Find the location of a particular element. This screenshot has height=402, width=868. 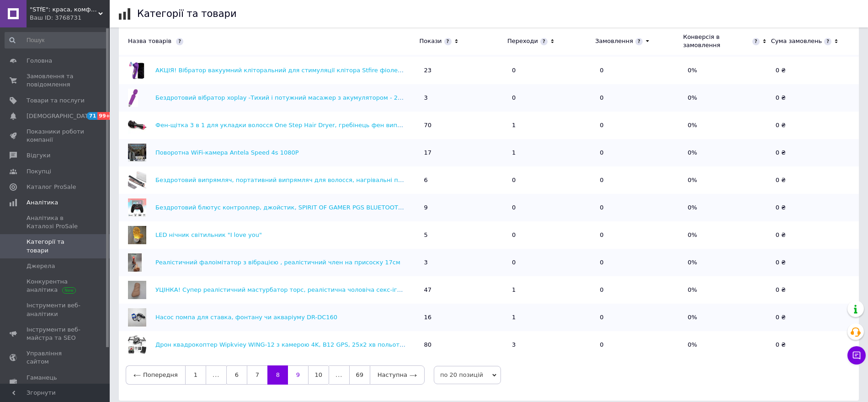

span: Категорії та товари is located at coordinates (55, 246).